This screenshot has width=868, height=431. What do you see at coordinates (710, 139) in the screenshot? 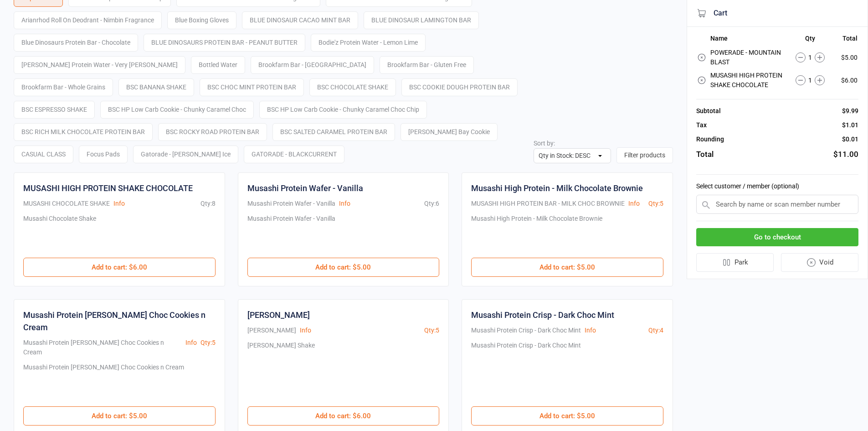
I see `div: Rounding` at bounding box center [710, 139].